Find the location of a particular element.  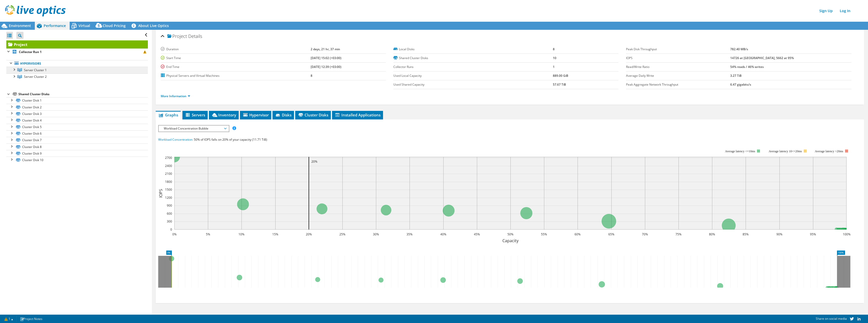

text: 0% is located at coordinates (174, 234).